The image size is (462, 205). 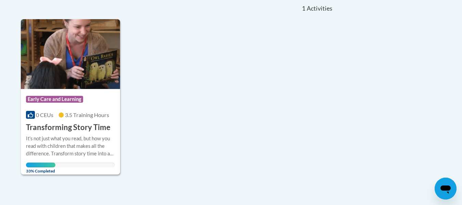 I want to click on span: 1, so click(x=304, y=9).